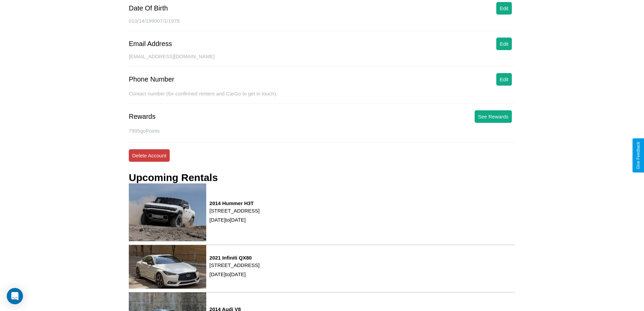 The height and width of the screenshot is (311, 644). I want to click on h3: 2014 Hummer H3T, so click(235, 203).